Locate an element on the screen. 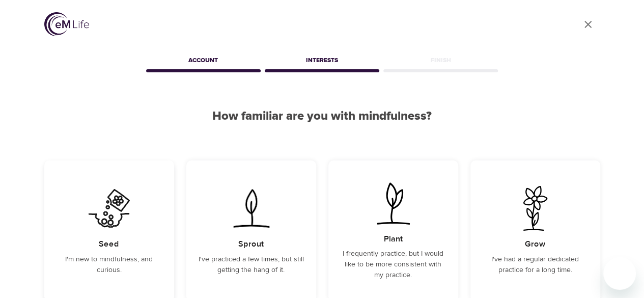  p: I'm new to mindfulness, and curious. is located at coordinates (109, 265).